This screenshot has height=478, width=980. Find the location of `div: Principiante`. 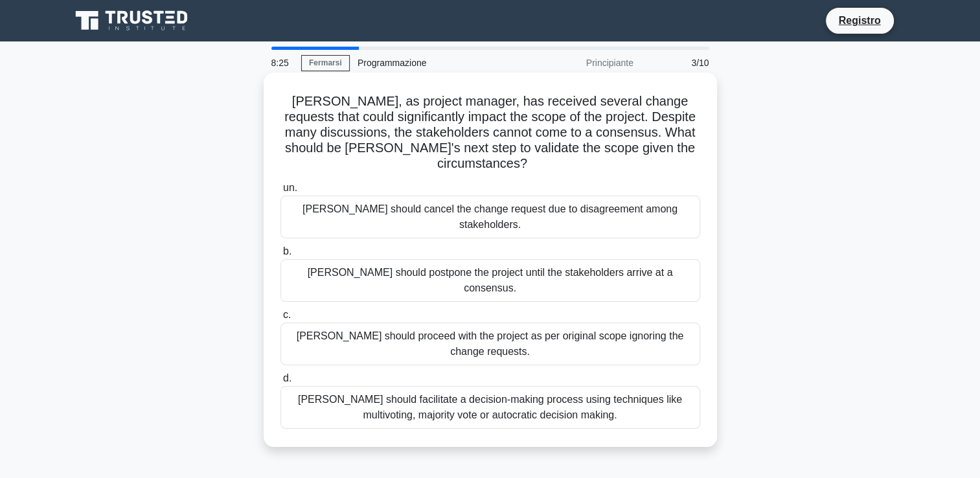

div: Principiante is located at coordinates (584, 63).